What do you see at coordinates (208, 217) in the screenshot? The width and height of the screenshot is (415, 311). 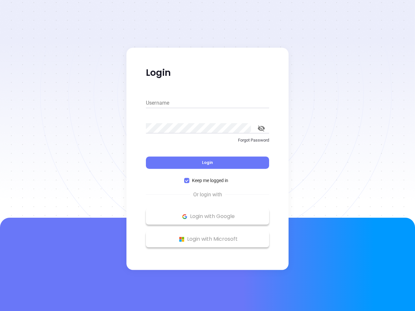 I see `p: Login with Google` at bounding box center [208, 217].